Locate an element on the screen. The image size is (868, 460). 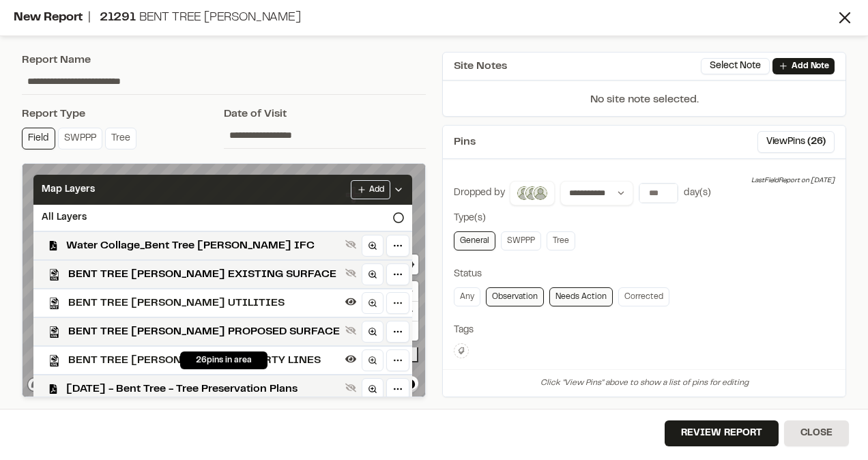
span: 26 pins in area is located at coordinates (224, 361).